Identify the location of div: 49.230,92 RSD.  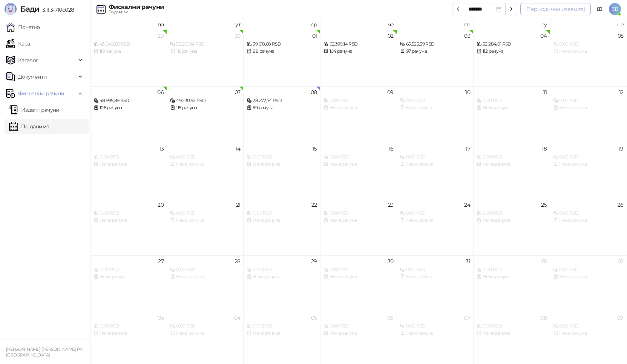
(205, 100).